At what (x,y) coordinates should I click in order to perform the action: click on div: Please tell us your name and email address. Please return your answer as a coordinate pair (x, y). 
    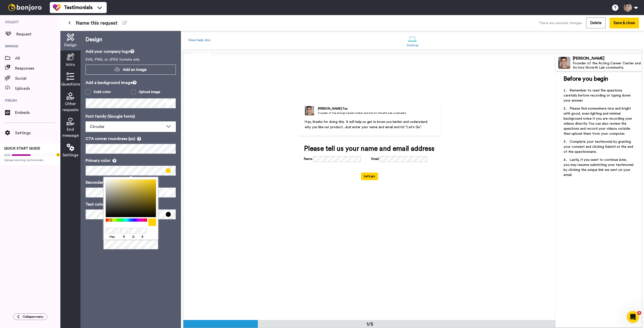
    Looking at the image, I should click on (369, 149).